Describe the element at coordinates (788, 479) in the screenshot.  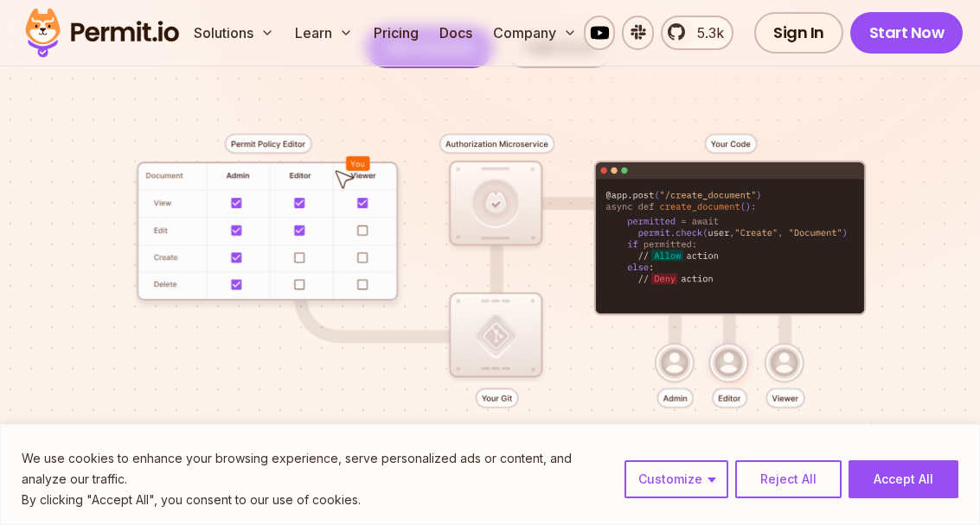
I see `button: Reject All` at that location.